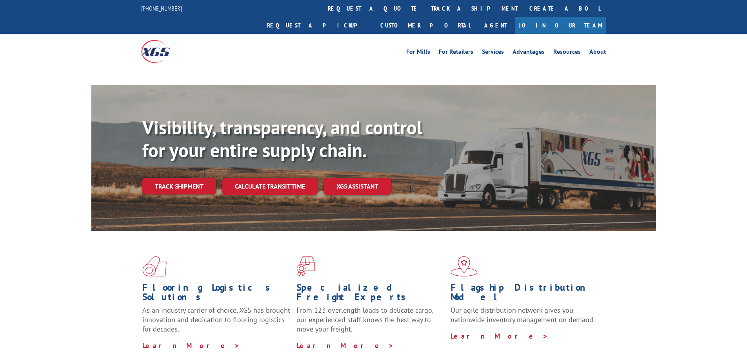  Describe the element at coordinates (567, 53) in the screenshot. I see `a: Resources` at that location.